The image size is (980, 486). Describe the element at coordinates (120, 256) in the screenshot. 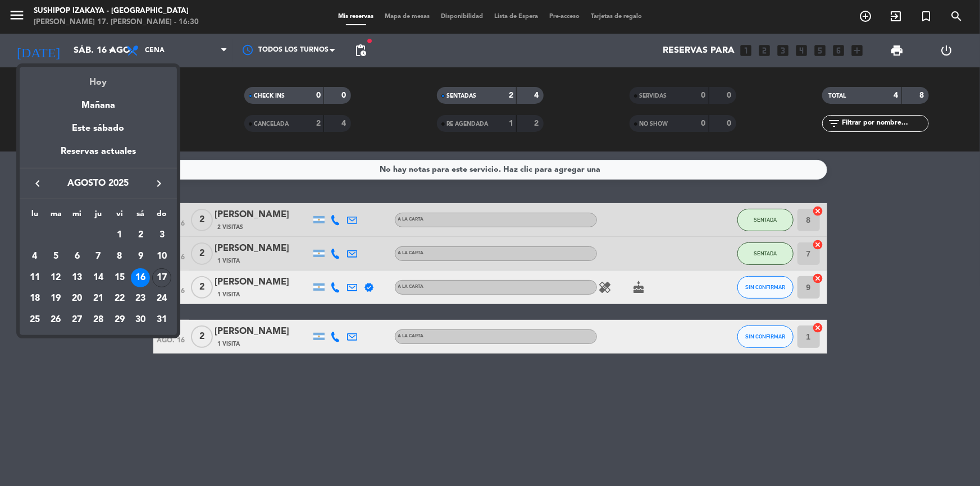

I see `td: 8 de agosto de 2025` at that location.